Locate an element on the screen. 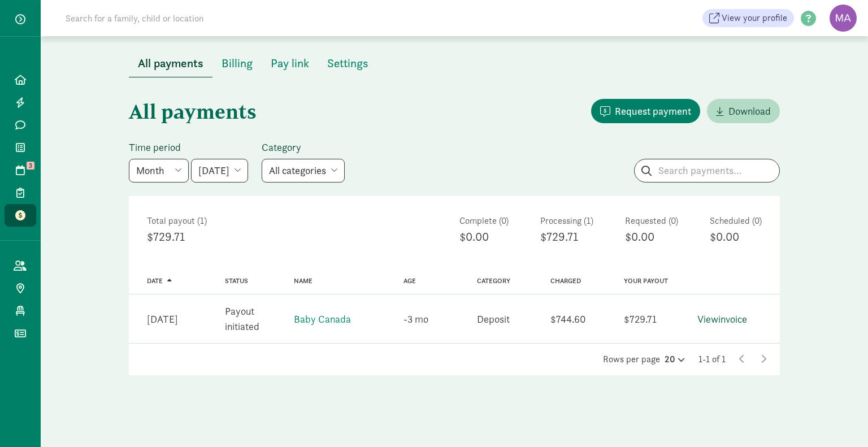 The image size is (868, 447). div: Total payout (1) is located at coordinates (287, 221).